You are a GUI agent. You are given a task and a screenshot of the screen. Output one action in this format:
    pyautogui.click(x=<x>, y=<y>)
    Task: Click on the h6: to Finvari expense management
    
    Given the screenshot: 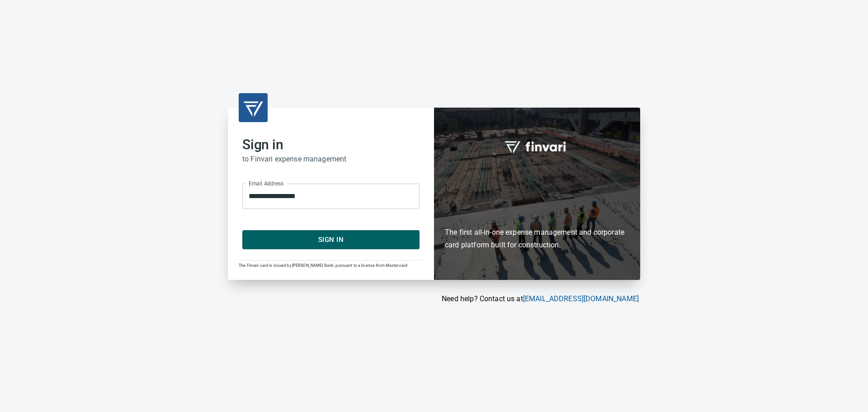 What is the action you would take?
    pyautogui.click(x=331, y=159)
    